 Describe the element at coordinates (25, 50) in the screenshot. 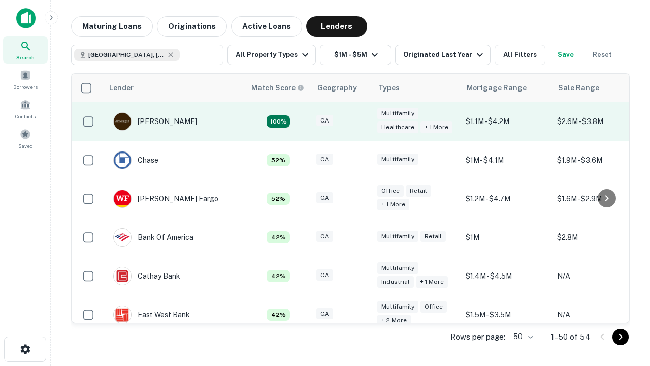

I see `a: Search` at that location.